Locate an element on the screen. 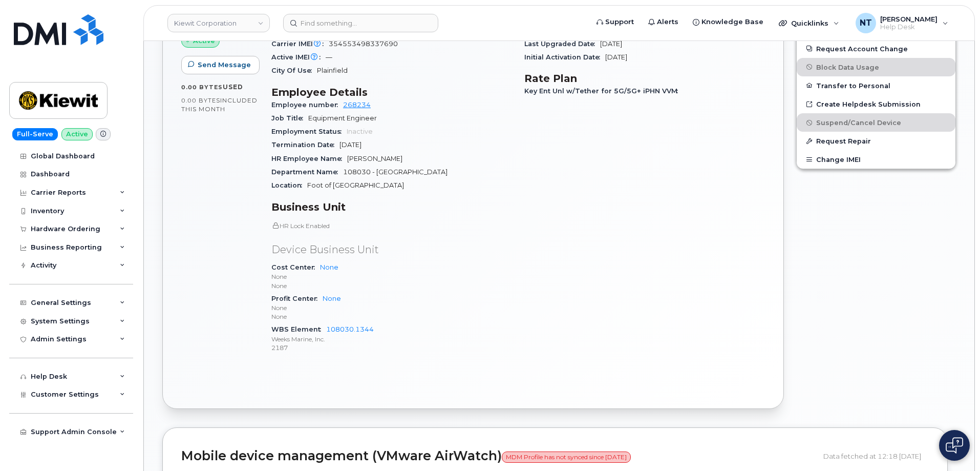 The width and height of the screenshot is (980, 471). span: WBS Element is located at coordinates (298, 328).